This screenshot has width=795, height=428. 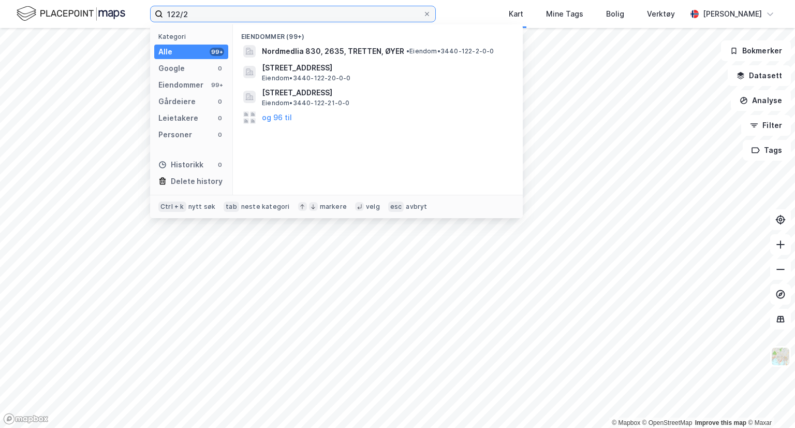 What do you see at coordinates (766, 125) in the screenshot?
I see `button: Filter` at bounding box center [766, 125].